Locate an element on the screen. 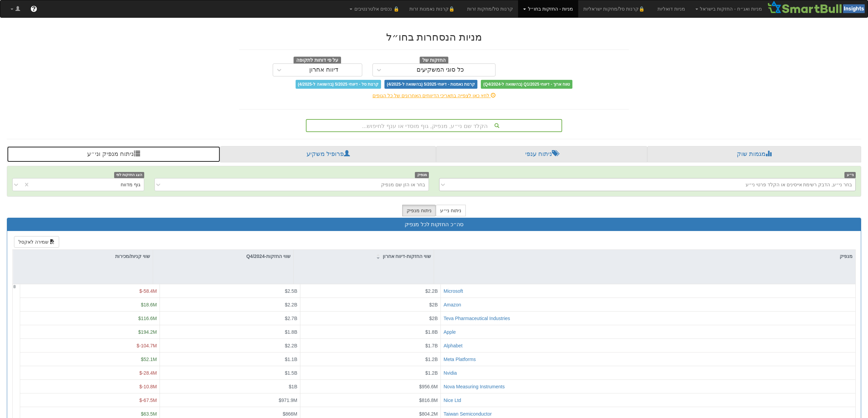 The width and height of the screenshot is (868, 418). span: ני״ע is located at coordinates (850, 175).